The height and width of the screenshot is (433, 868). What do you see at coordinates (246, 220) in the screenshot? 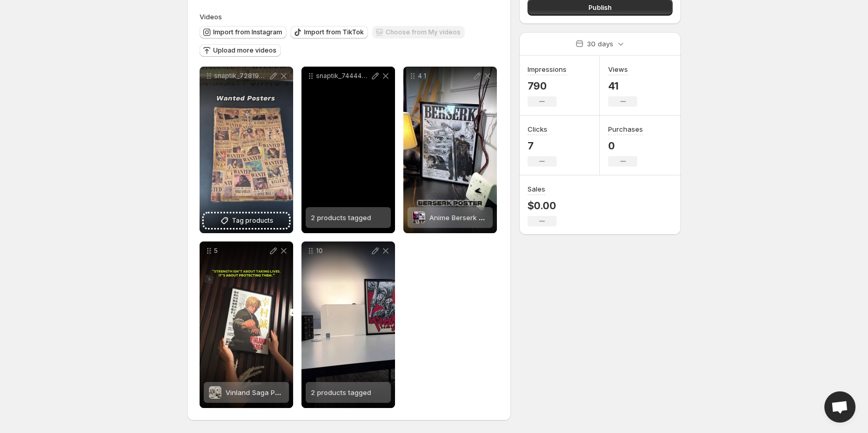
I see `button: Tag products` at bounding box center [246, 220].